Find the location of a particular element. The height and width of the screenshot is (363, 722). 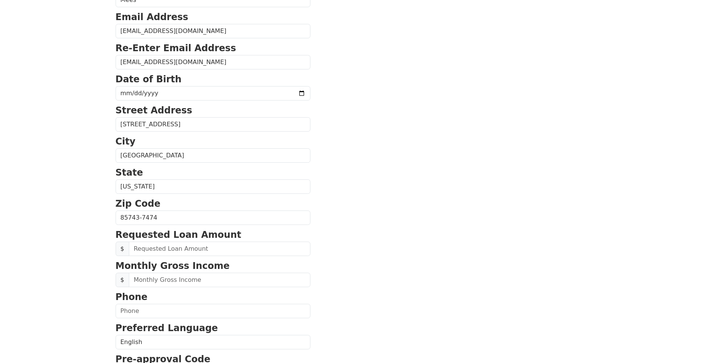

strong: Phone is located at coordinates (131, 297).